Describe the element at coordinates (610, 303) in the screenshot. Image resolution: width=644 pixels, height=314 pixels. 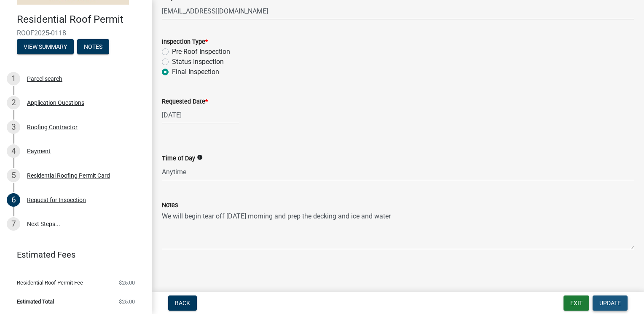
I see `span: Update` at that location.